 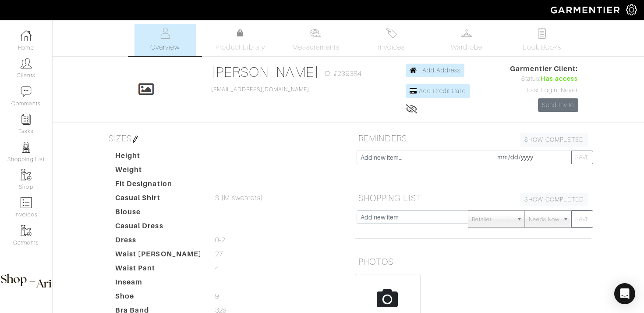 What do you see at coordinates (542, 40) in the screenshot?
I see `a: Look Books` at bounding box center [542, 40].